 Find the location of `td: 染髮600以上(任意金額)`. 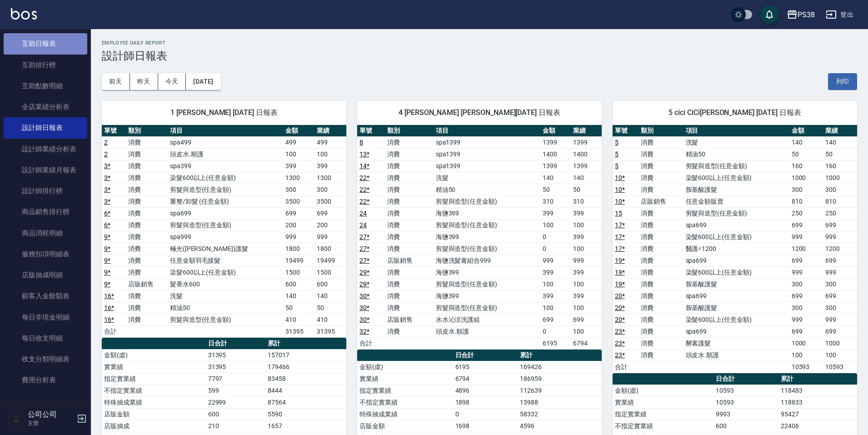

td: 染髮600以上(任意金額) is located at coordinates (225, 272).